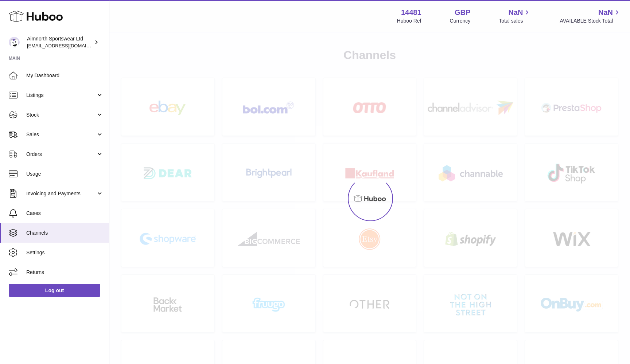 Image resolution: width=630 pixels, height=364 pixels. Describe the element at coordinates (65, 213) in the screenshot. I see `span: Cases` at that location.